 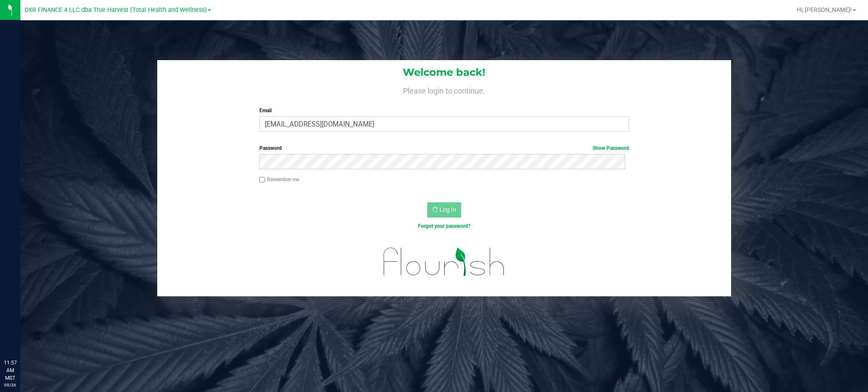 What do you see at coordinates (611, 148) in the screenshot?
I see `a: Show Password` at bounding box center [611, 148].